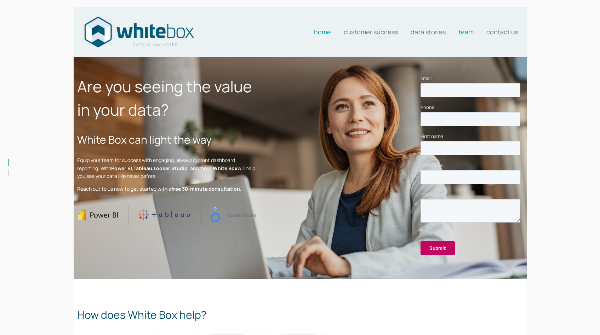 This screenshot has width=600, height=335. I want to click on img: Data consultants, so click(139, 32).